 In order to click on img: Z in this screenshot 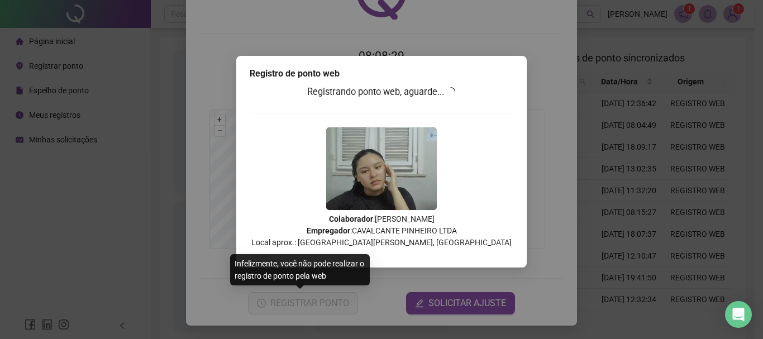, I will do `click(381, 169)`.